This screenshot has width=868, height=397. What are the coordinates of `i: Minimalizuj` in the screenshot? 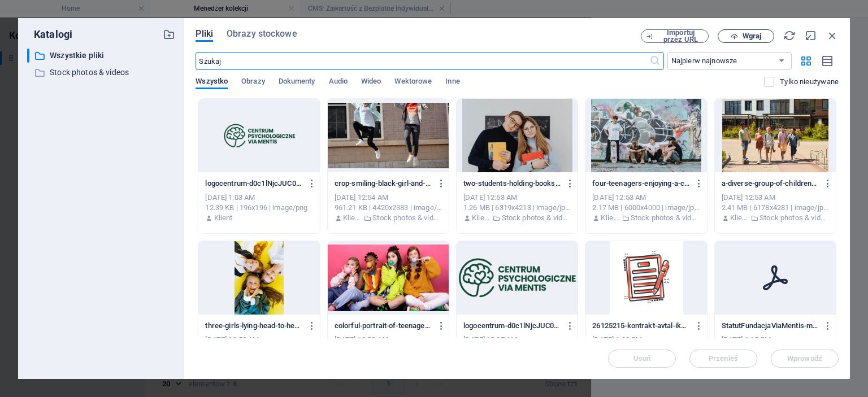 It's located at (811, 36).